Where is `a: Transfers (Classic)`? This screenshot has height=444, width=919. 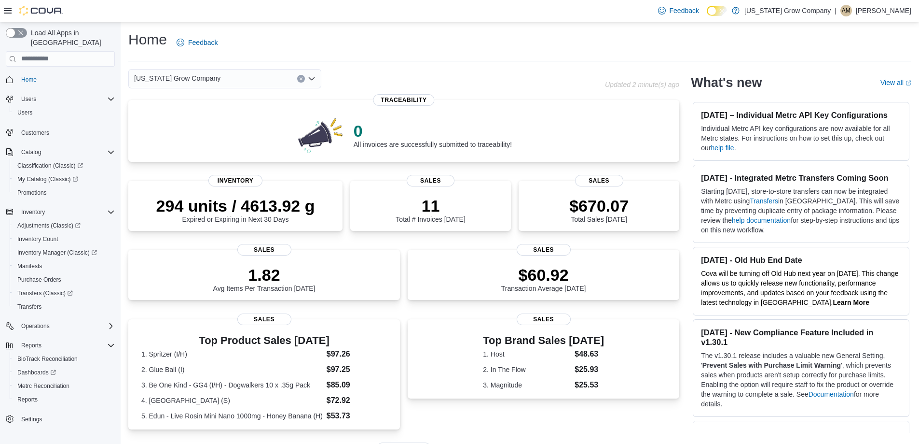 a: Transfers (Classic) is located at coordinates (64, 293).